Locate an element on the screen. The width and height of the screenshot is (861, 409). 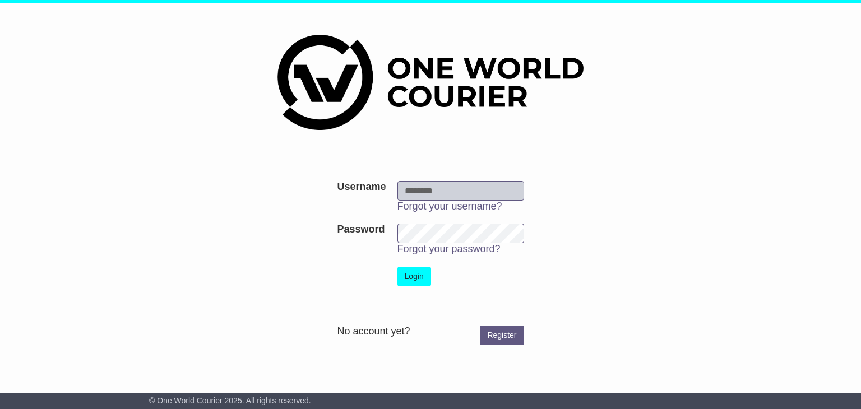
span: © One World Courier 2025. All rights reserved. is located at coordinates (230, 401).